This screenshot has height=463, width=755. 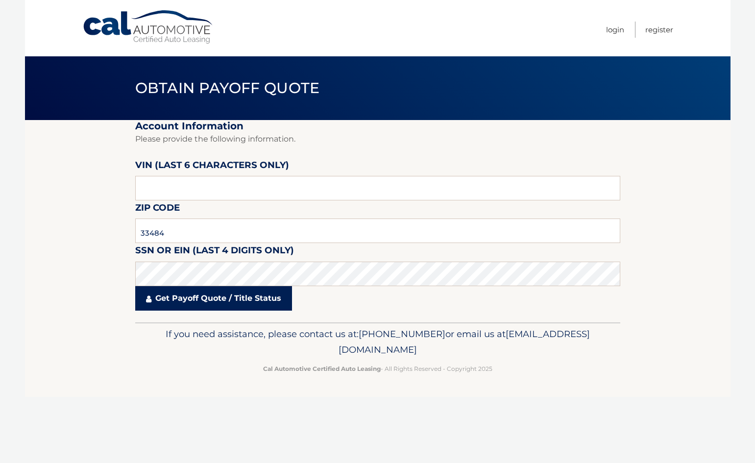 I want to click on a: Register, so click(x=659, y=29).